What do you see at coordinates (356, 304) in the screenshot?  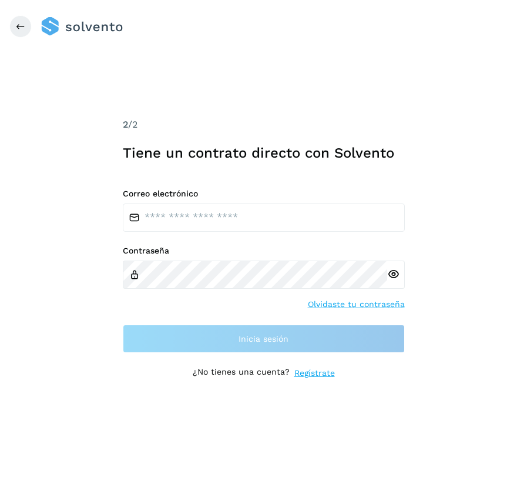 I see `a: Olvidaste tu contraseña` at bounding box center [356, 304].